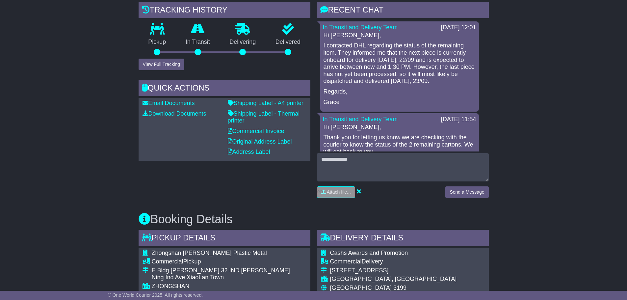  I want to click on a: Address Label, so click(249, 152).